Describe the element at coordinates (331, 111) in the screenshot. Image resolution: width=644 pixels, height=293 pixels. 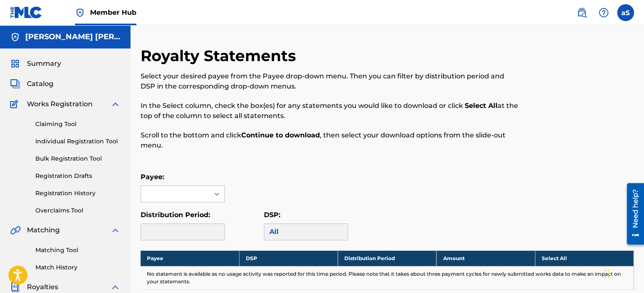
I see `p: In the Select column, check the box(es) for any statements you would like to download or click at...` at that location.